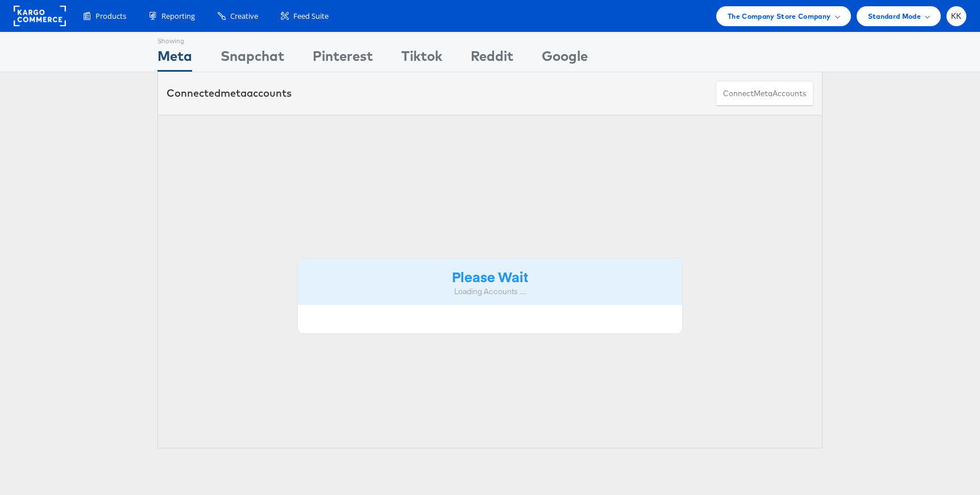  I want to click on div: Snapchat, so click(252, 59).